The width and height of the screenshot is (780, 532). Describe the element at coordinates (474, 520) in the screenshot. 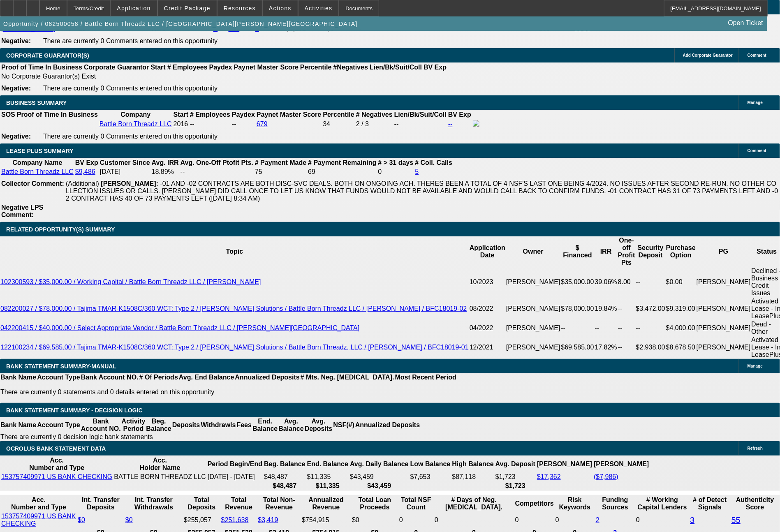

I see `td: 0` at that location.